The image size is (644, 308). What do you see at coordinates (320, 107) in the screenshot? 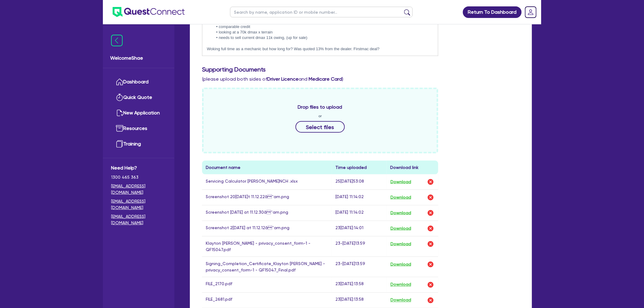
I see `span: Drop files to upload` at bounding box center [320, 107].